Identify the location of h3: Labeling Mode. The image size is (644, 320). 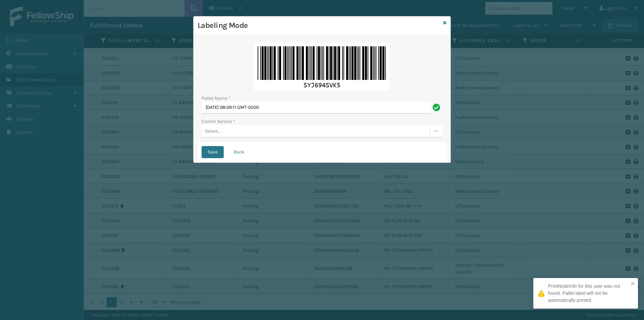
(319, 25).